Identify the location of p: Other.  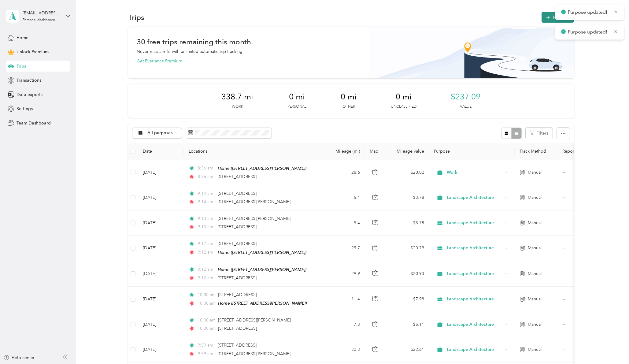
(349, 107).